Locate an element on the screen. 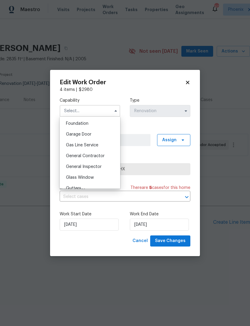 The height and width of the screenshot is (326, 250). label: Work End Date is located at coordinates (160, 214).